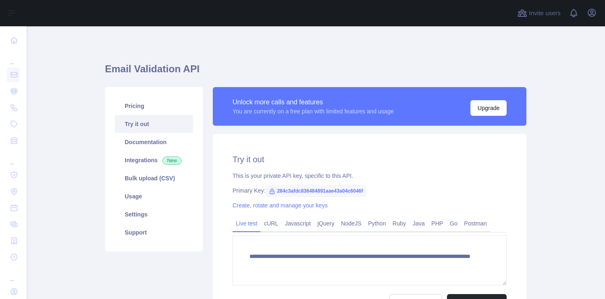 The width and height of the screenshot is (605, 299). Describe the element at coordinates (297, 224) in the screenshot. I see `a: Javascript` at that location.